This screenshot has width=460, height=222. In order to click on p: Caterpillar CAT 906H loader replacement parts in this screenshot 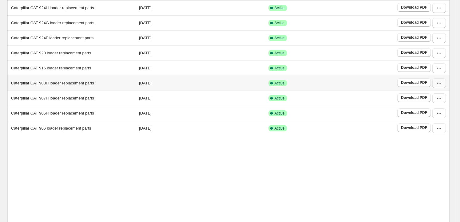, I will do `click(53, 114)`.